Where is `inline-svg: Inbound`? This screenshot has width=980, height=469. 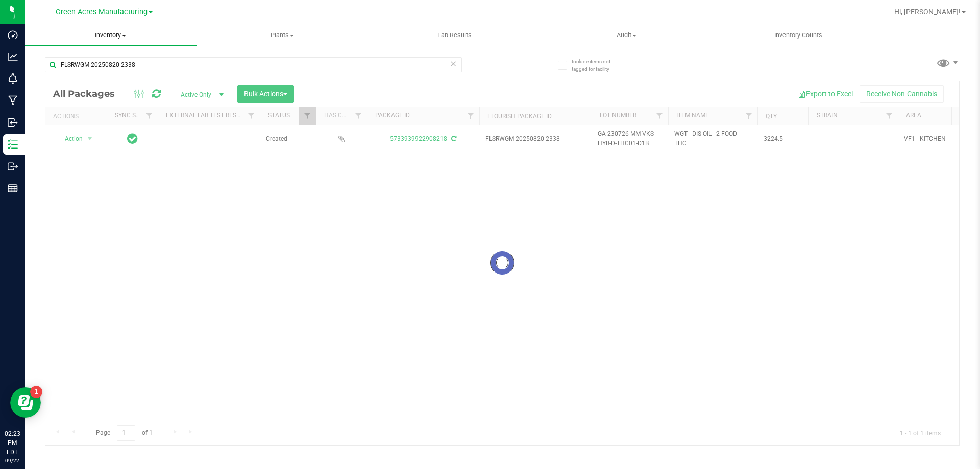
inline-svg: Inbound is located at coordinates (13, 123).